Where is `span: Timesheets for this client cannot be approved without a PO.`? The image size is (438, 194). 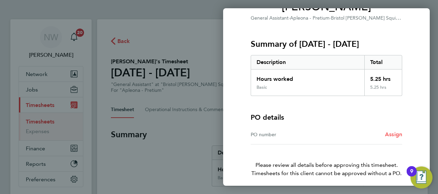
span: Timesheets for this client cannot be approved without a PO. is located at coordinates (326, 174).